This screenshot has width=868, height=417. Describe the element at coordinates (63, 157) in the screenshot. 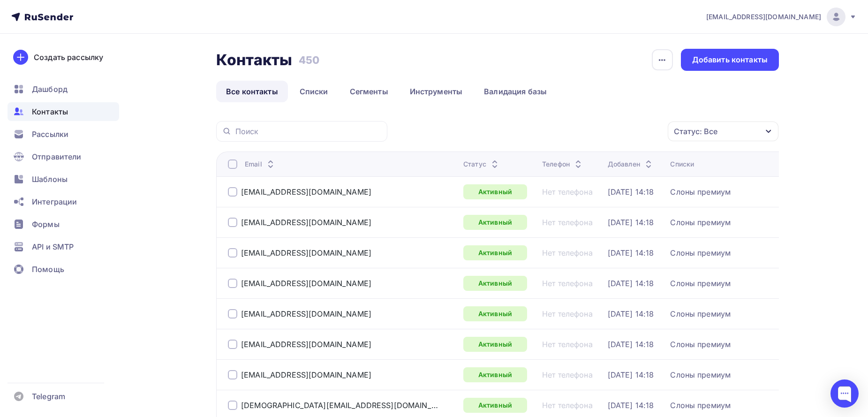

I see `a: Отправители` at that location.